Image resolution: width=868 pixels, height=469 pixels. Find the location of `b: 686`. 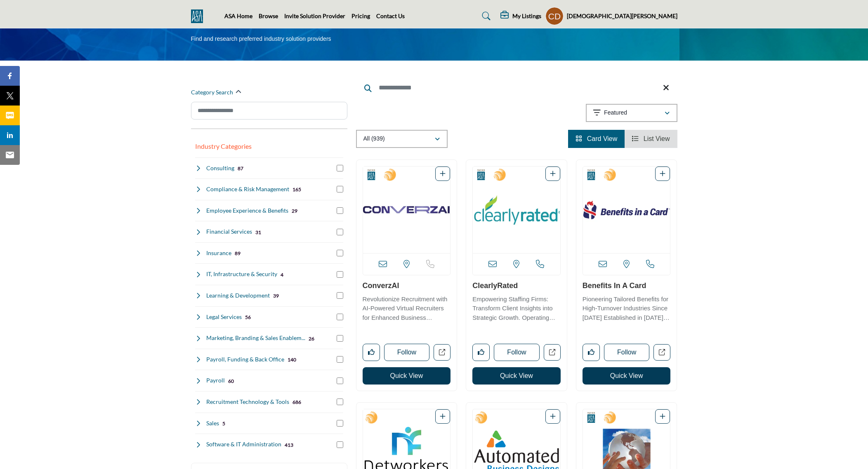

b: 686 is located at coordinates (296, 402).